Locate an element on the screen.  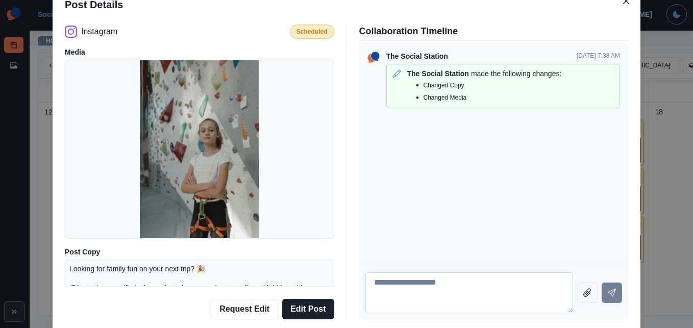
p: Scheduled is located at coordinates (312, 32).